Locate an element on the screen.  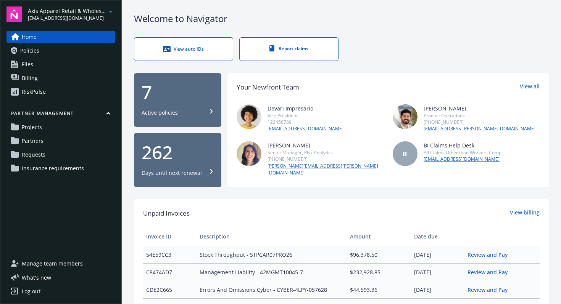
a: View billing is located at coordinates (524, 214).